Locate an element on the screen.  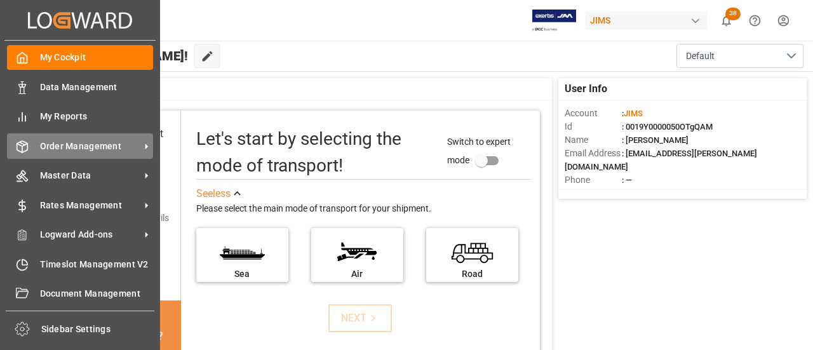
div: Let's start by selecting the mode of transport! is located at coordinates (316, 153).